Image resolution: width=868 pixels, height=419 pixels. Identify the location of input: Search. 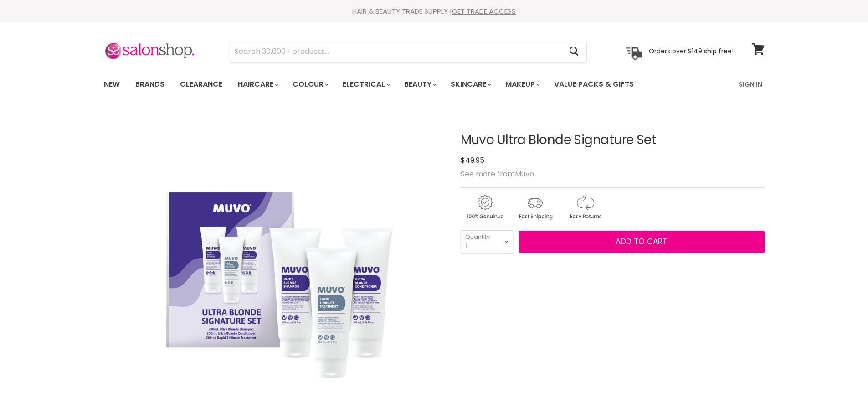
(396, 51).